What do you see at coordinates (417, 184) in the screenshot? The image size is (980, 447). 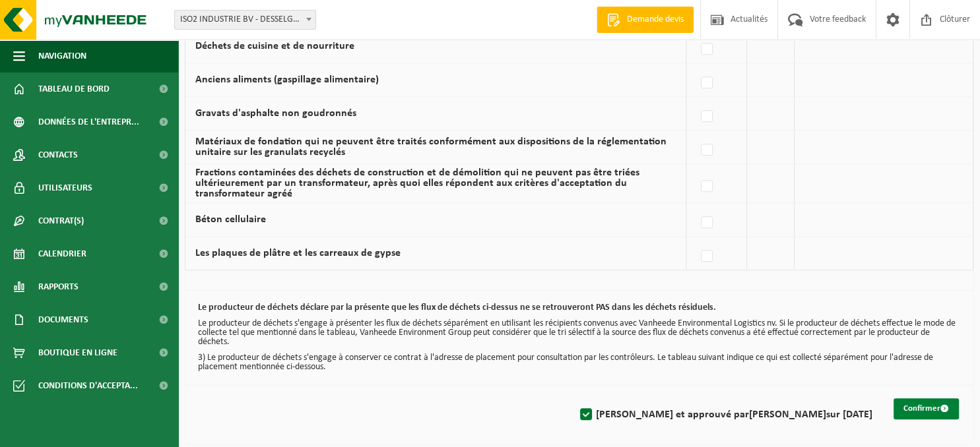 I see `label: Fractions contaminées des déchets de construction et de démolition qui ne peuvent pas être triées...` at bounding box center [417, 184].